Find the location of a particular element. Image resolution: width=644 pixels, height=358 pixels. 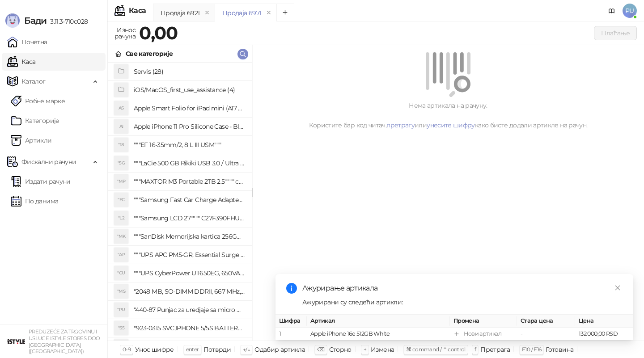

h4: """EF 16-35mm/2, 8 L III USM""" is located at coordinates (189, 145).